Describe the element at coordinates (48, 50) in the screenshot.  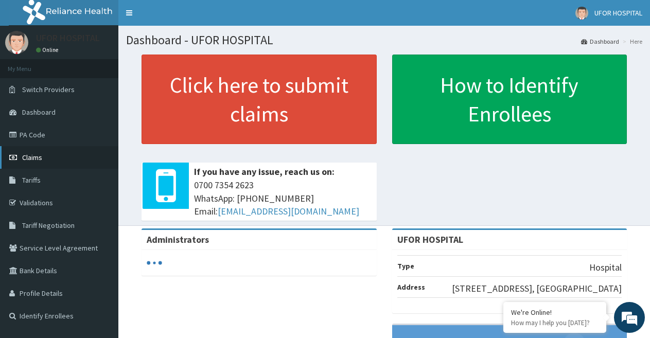
I see `a: Online` at that location.